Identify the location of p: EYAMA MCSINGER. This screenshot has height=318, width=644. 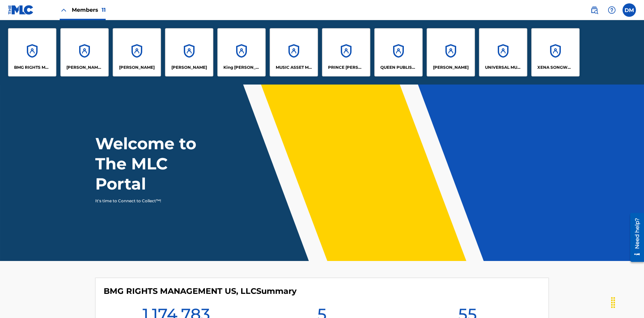
(189, 67).